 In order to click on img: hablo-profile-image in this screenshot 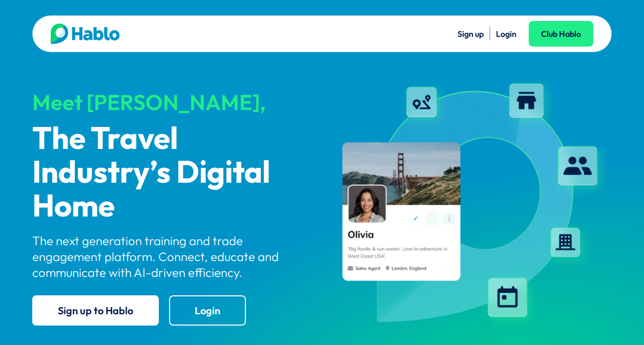, I will do `click(471, 204)`.